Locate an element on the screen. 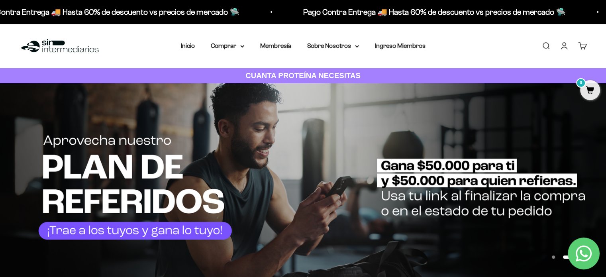 This screenshot has width=606, height=277. summary: Comprar is located at coordinates (227, 46).